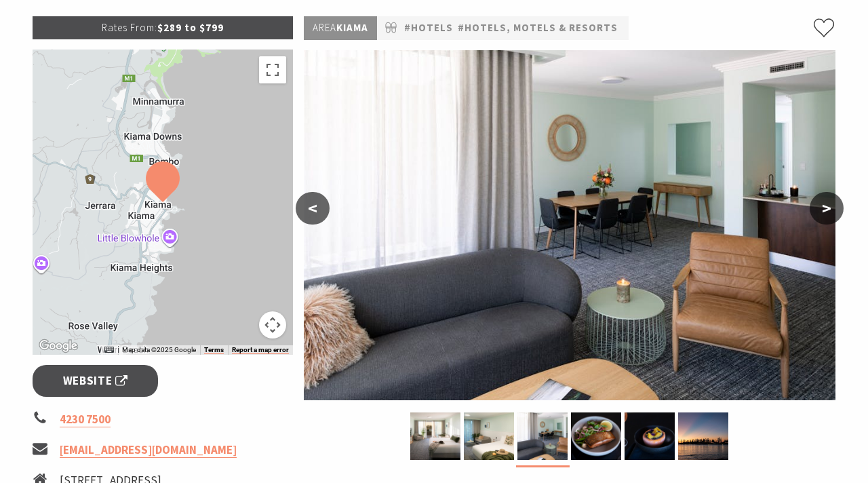 The width and height of the screenshot is (868, 483). I want to click on img: Google, so click(58, 346).